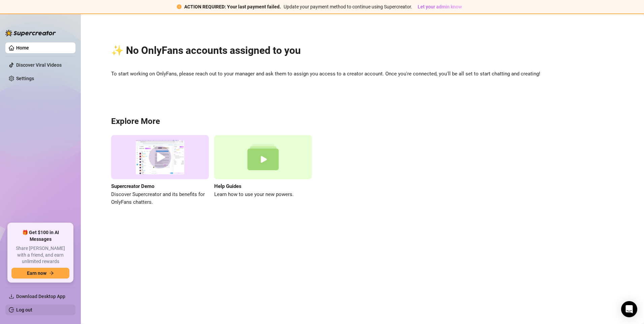 This screenshot has height=324, width=644. Describe the element at coordinates (263, 157) in the screenshot. I see `img: help guides` at that location.